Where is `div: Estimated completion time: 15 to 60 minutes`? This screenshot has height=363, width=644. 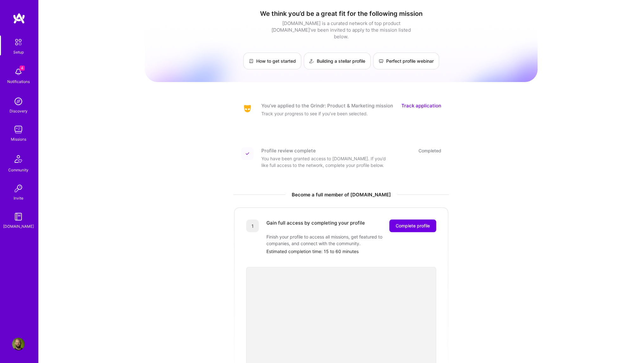 div: Estimated completion time: 15 to 60 minutes is located at coordinates (351, 252).